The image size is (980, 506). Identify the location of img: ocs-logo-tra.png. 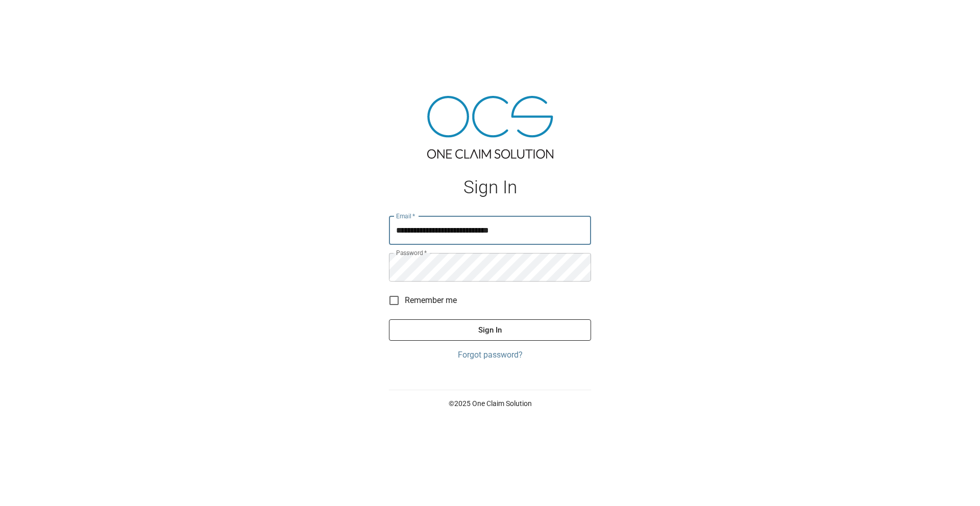
(490, 127).